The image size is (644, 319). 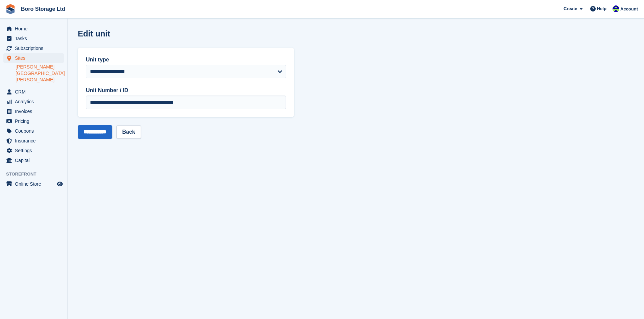 I want to click on span: Insurance, so click(x=35, y=141).